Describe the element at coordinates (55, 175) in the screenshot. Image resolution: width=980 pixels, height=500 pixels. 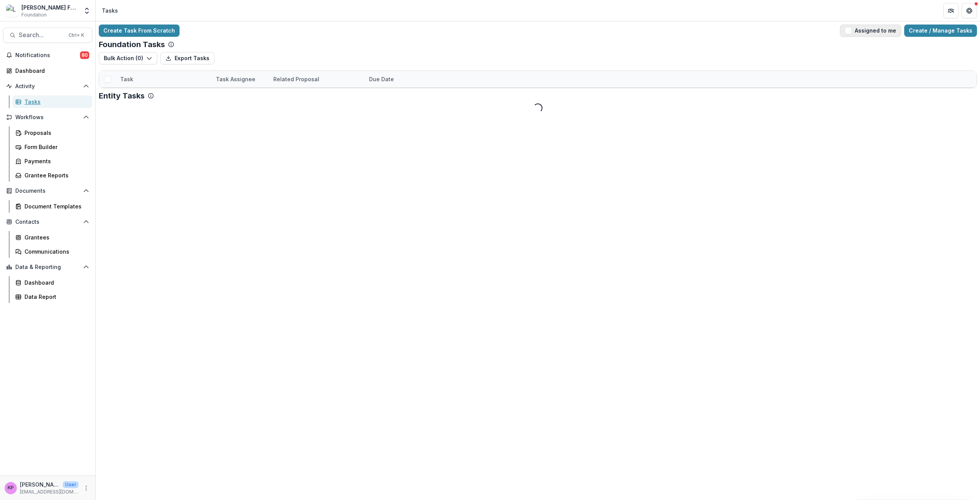
I see `div: Grantee Reports` at that location.